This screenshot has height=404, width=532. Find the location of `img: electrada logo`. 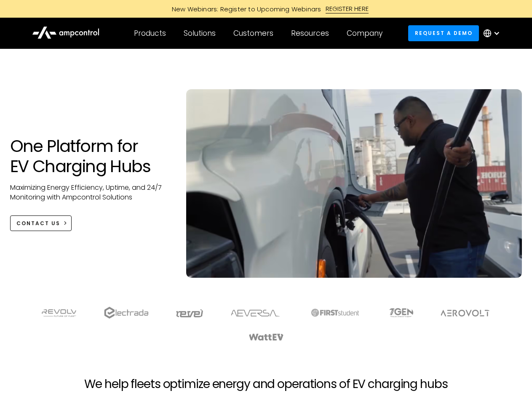

img: electrada logo is located at coordinates (126, 313).